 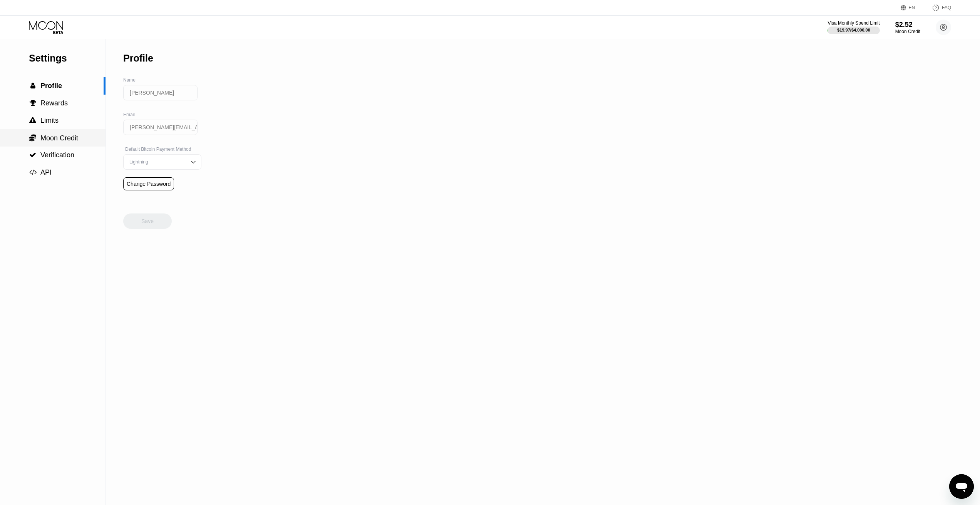 I want to click on div: EN, so click(x=912, y=7).